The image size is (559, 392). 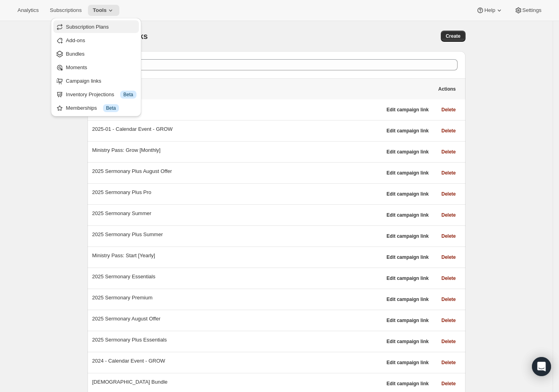 What do you see at coordinates (96, 67) in the screenshot?
I see `button: Moments` at bounding box center [96, 67].